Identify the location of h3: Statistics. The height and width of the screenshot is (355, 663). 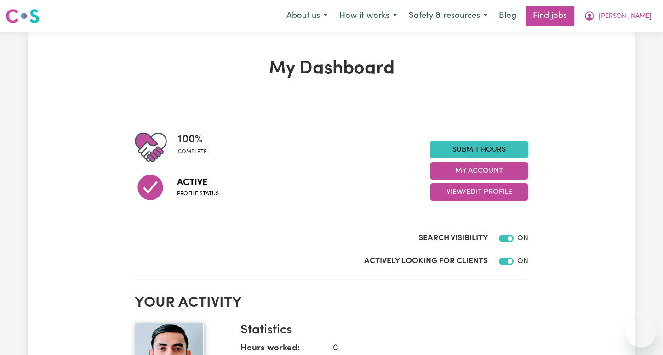
(381, 331).